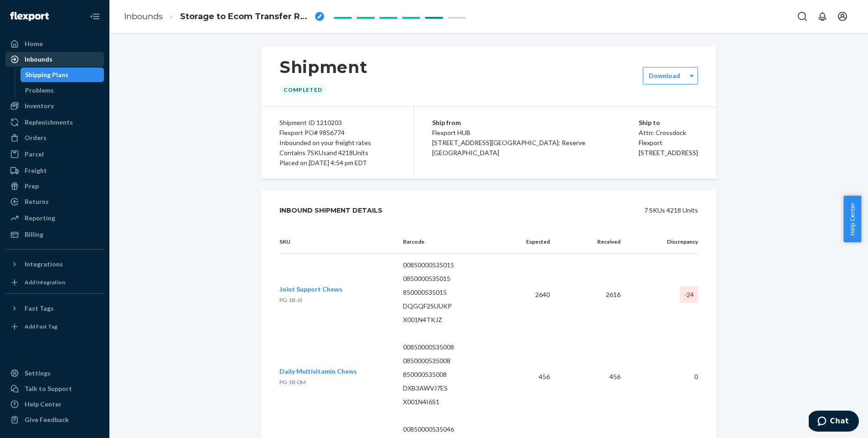 Image resolution: width=868 pixels, height=438 pixels. I want to click on p: Ship from, so click(535, 123).